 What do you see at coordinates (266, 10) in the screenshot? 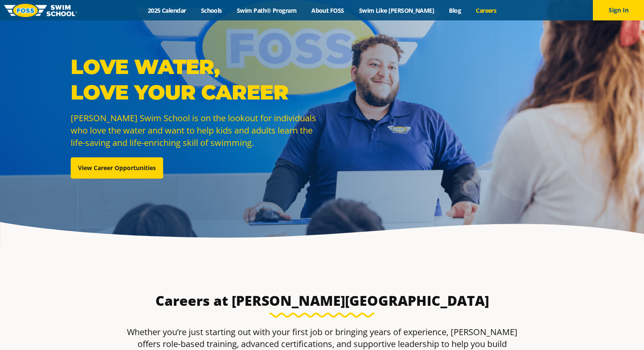
I see `a: Swim Path® Program` at bounding box center [266, 10].